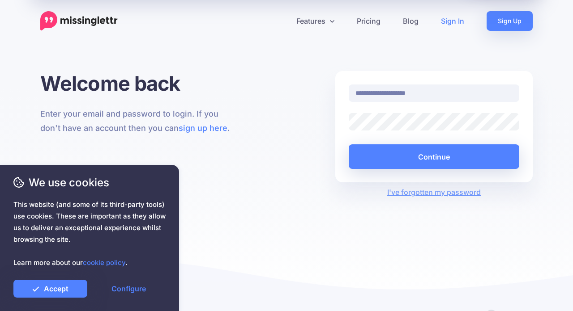  What do you see at coordinates (368, 21) in the screenshot?
I see `a: Pricing` at bounding box center [368, 21].